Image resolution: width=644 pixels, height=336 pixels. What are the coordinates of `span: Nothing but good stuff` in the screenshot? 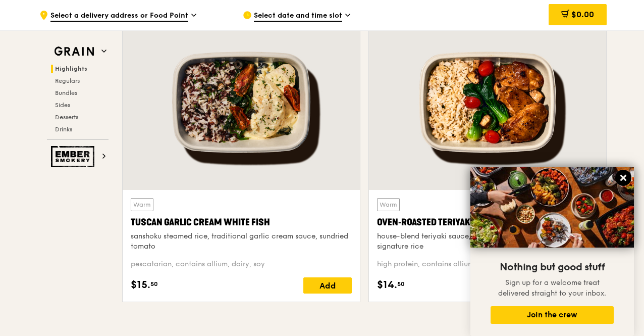 It's located at (552, 267).